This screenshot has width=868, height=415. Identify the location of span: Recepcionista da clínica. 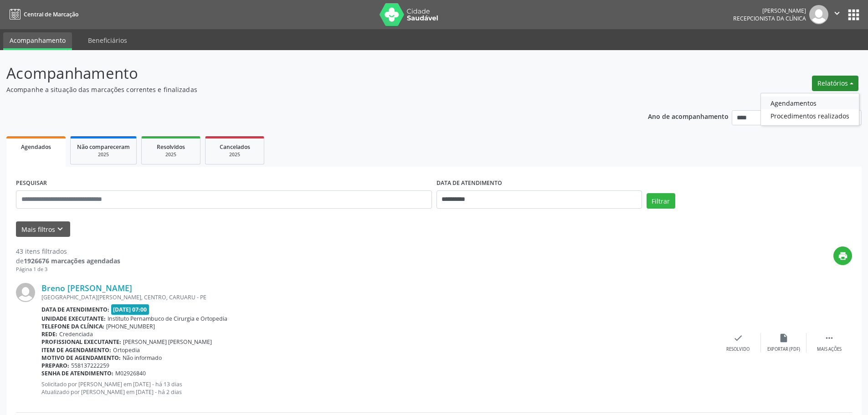
(770, 18).